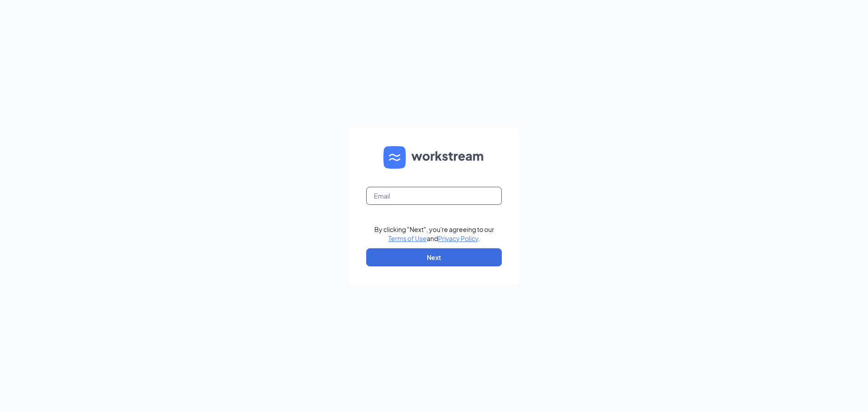  I want to click on input: Email, so click(434, 195).